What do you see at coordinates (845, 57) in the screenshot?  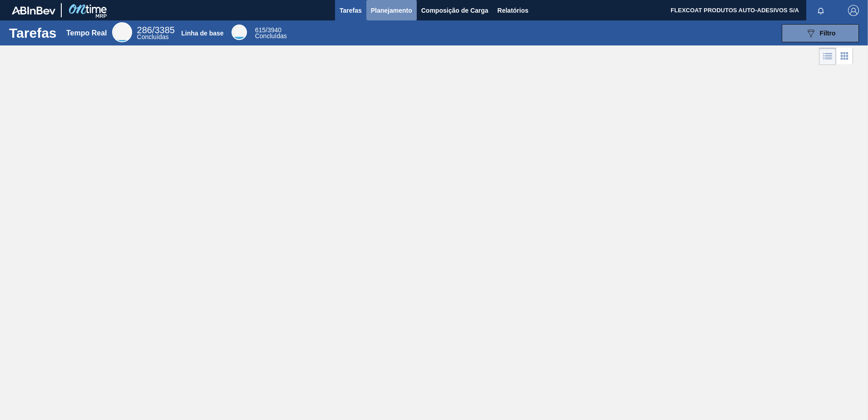 I see `div: Visão em Cards` at bounding box center [845, 57].